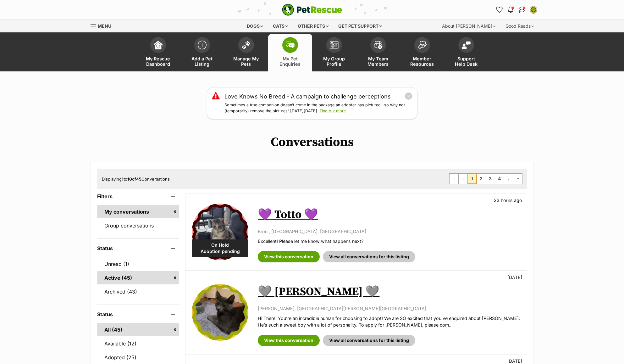 The image size is (624, 364). What do you see at coordinates (466, 61) in the screenshot?
I see `span: Support Help Desk` at bounding box center [466, 61].